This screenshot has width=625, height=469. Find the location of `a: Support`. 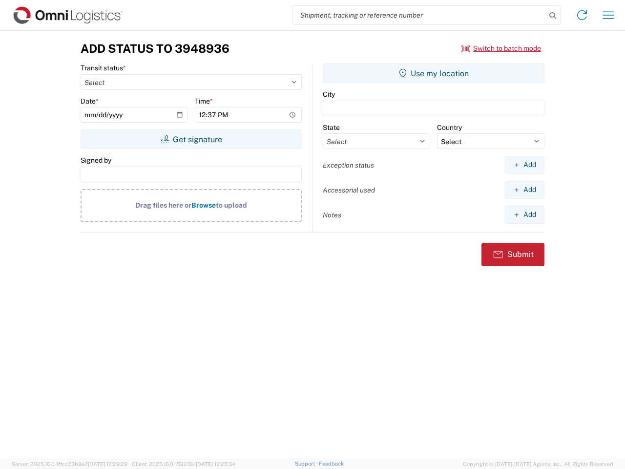

a: Support is located at coordinates (307, 463).